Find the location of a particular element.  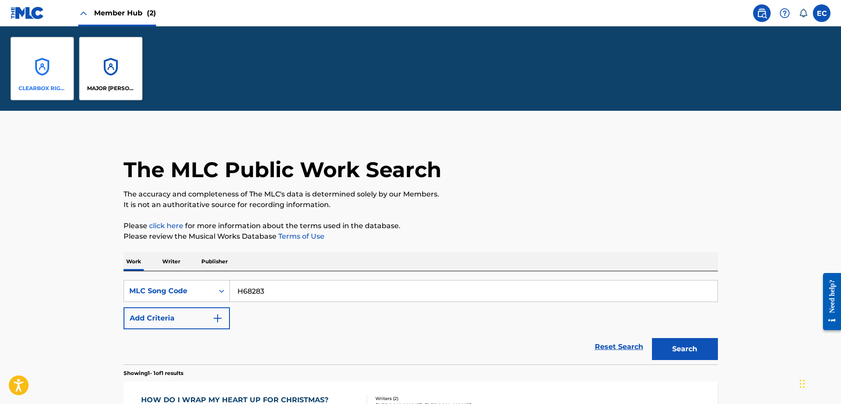

form: Search Form is located at coordinates (421, 322).